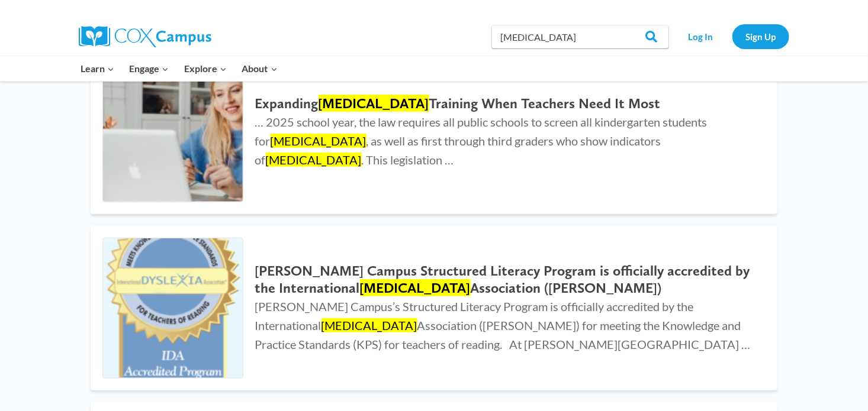  Describe the element at coordinates (173, 133) in the screenshot. I see `img: Expanding Dyslexia Training When Teachers Need It Most` at that location.